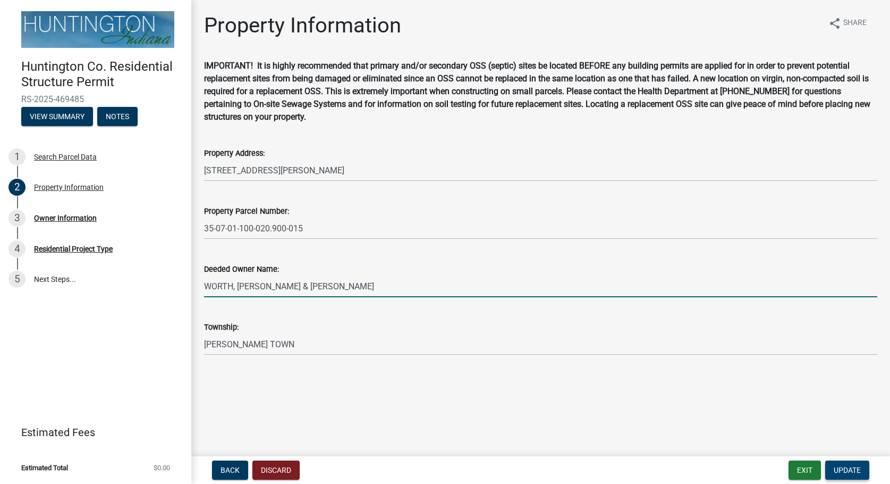 Image resolution: width=890 pixels, height=484 pixels. I want to click on span: Estimated Total, so click(45, 467).